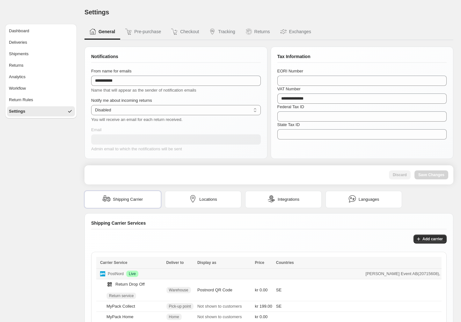 The width and height of the screenshot is (461, 322). What do you see at coordinates (260, 262) in the screenshot?
I see `span: Price` at bounding box center [260, 262].